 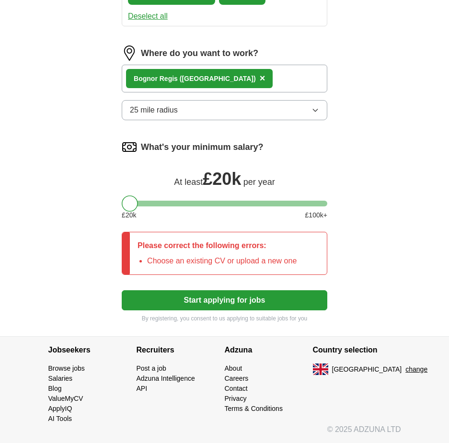 What do you see at coordinates (236, 389) in the screenshot?
I see `a: Contact` at bounding box center [236, 389].